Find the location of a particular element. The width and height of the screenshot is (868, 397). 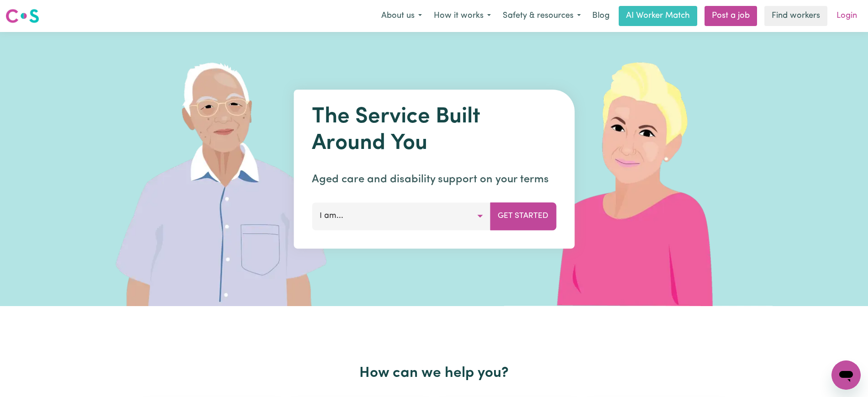

a: Careseekers logo is located at coordinates (22, 16).